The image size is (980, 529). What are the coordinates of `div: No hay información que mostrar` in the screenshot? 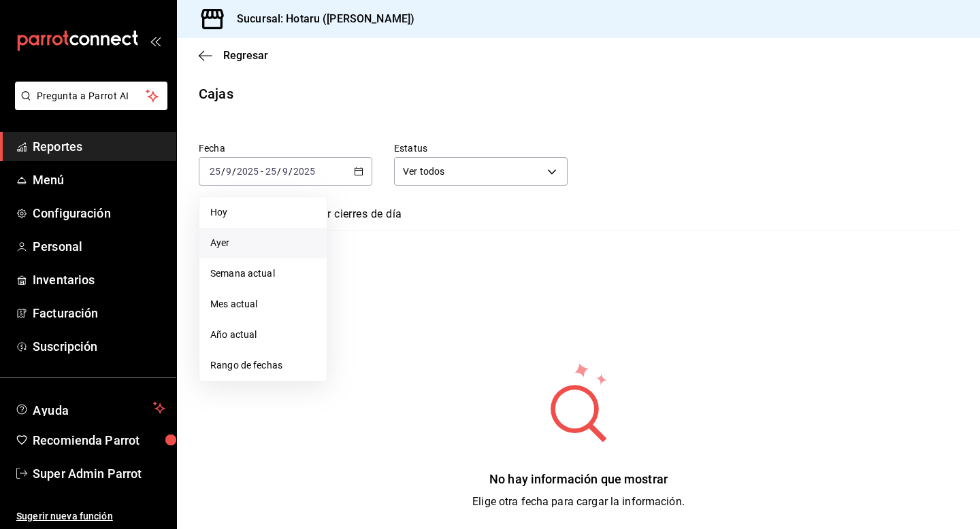 It's located at (578, 478).